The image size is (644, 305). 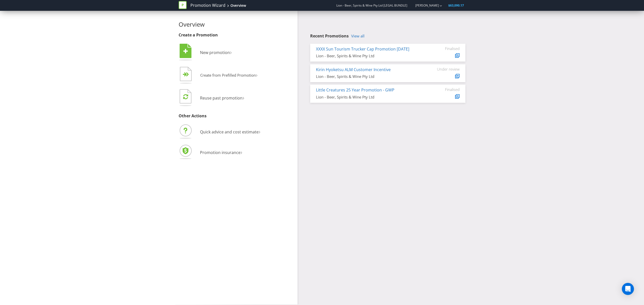 What do you see at coordinates (236, 116) in the screenshot?
I see `h3: Other Actions` at bounding box center [236, 116].